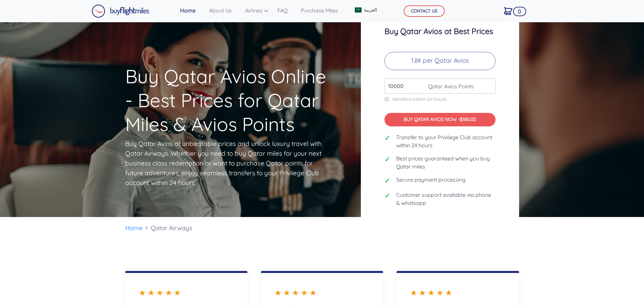  What do you see at coordinates (446, 198) in the screenshot?
I see `span: Customer support available via phone & whatsapp` at bounding box center [446, 198].